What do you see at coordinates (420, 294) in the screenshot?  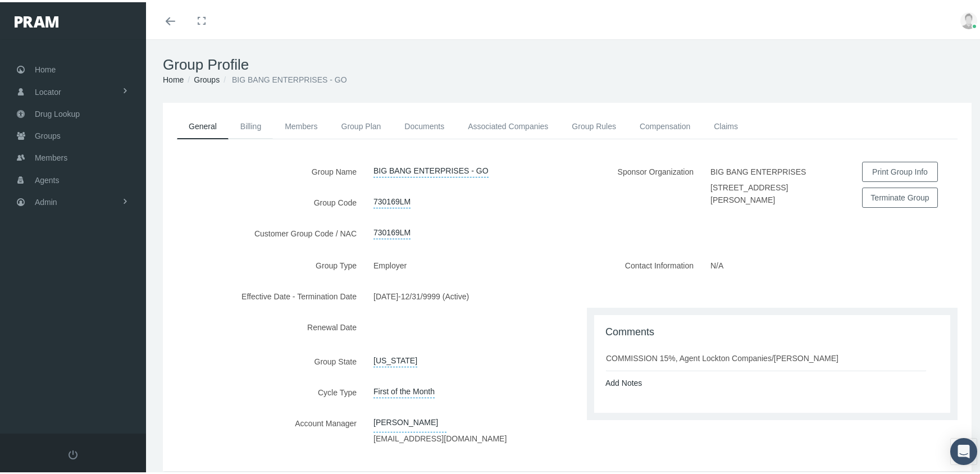 I see `label: 12/31/9999` at bounding box center [420, 294].